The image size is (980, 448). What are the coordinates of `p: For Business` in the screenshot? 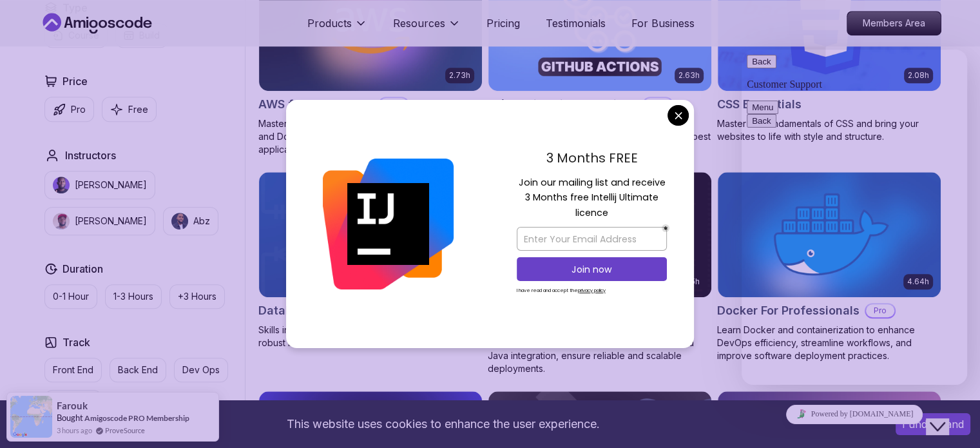 It's located at (663, 23).